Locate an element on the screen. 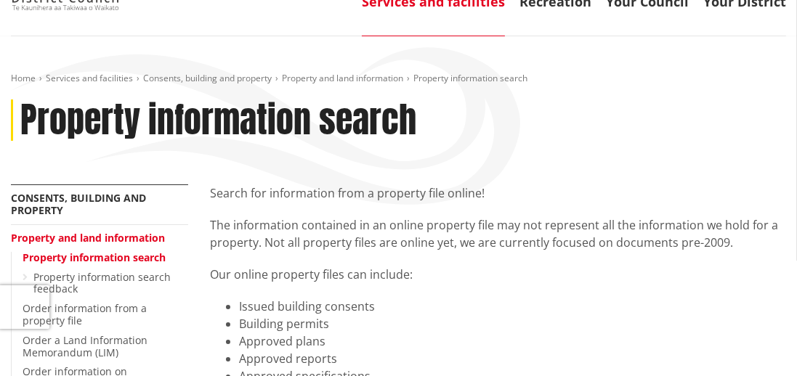 Image resolution: width=797 pixels, height=376 pixels. li: Building permits is located at coordinates (512, 324).